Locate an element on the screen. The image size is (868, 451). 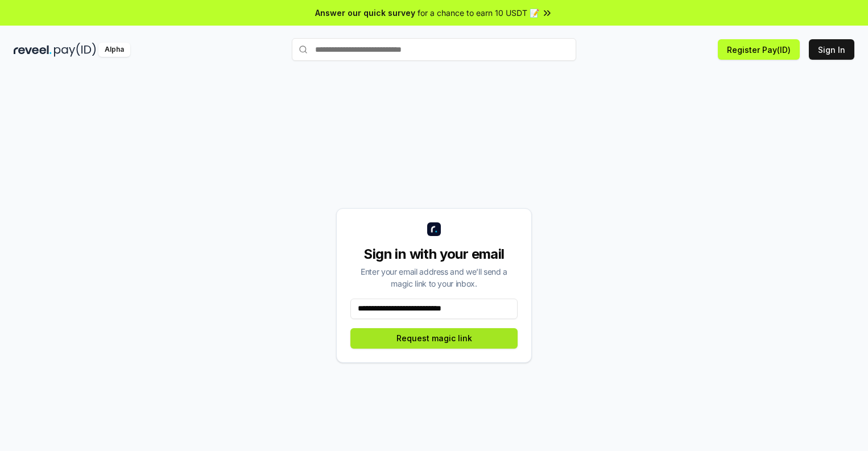
button: Register Pay(ID) is located at coordinates (759, 49).